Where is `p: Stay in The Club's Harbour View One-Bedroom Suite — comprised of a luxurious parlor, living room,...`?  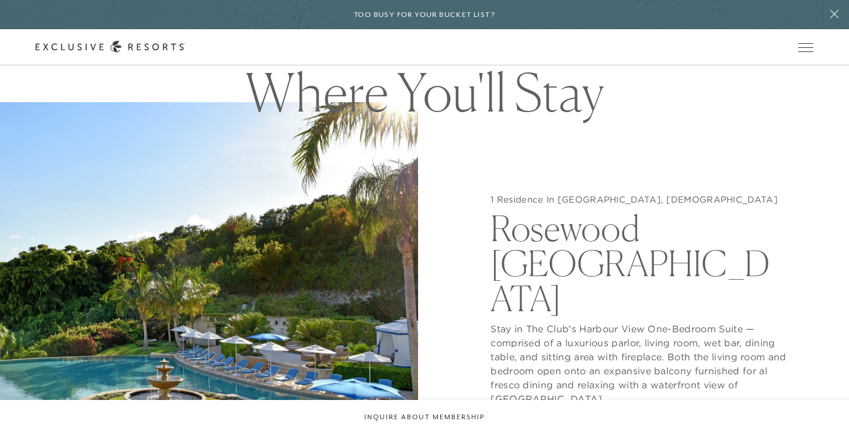 p: Stay in The Club's Harbour View One-Bedroom Suite — comprised of a luxurious parlor, living room,... is located at coordinates (639, 361).